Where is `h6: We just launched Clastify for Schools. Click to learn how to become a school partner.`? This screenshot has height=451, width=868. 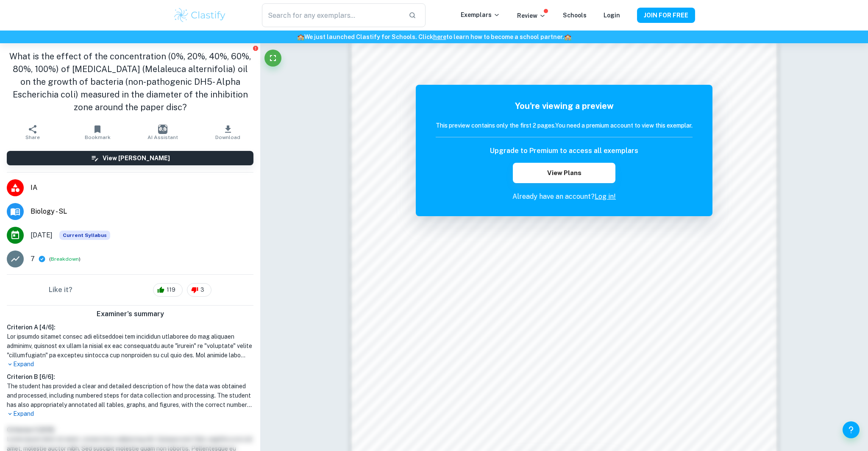 h6: We just launched Clastify for Schools. Click to learn how to become a school partner. is located at coordinates (434, 37).